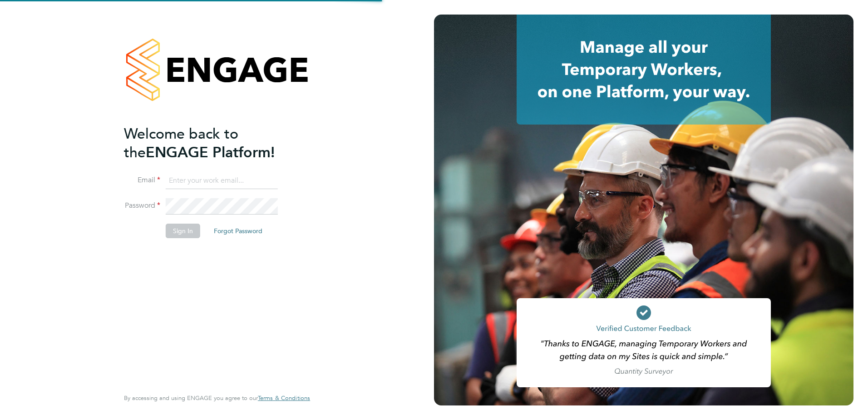  What do you see at coordinates (142, 180) in the screenshot?
I see `label: Email` at bounding box center [142, 180].